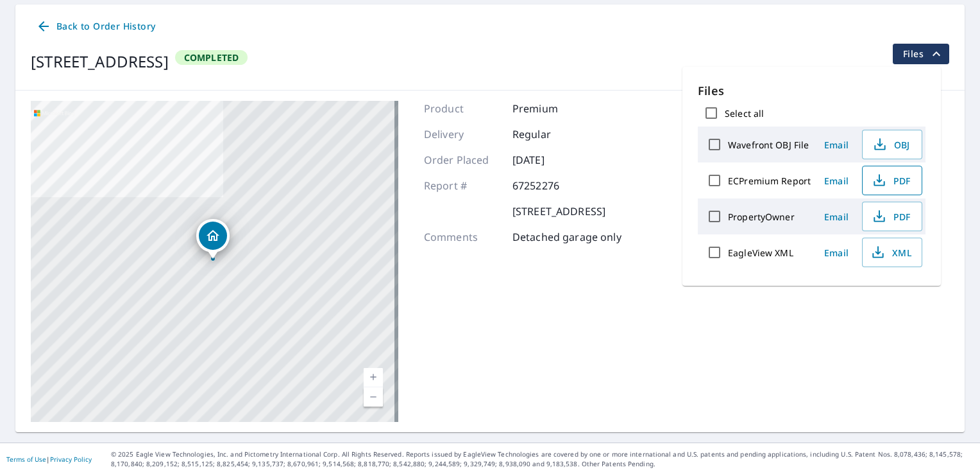 This screenshot has height=474, width=980. Describe the element at coordinates (71, 459) in the screenshot. I see `a: Privacy Policy` at that location.